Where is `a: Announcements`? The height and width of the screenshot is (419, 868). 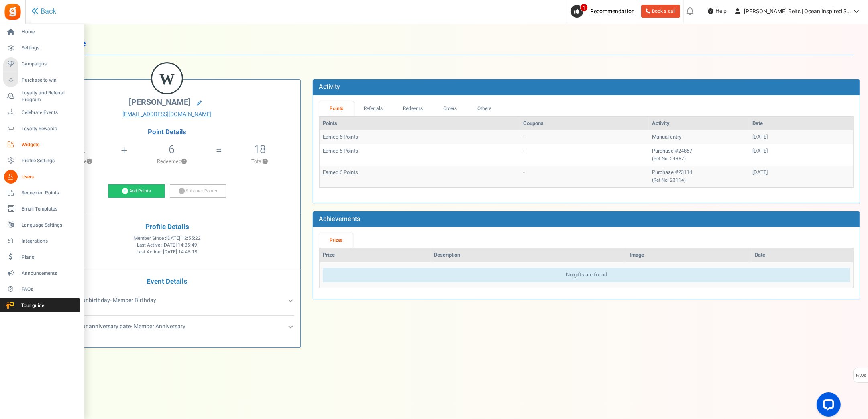 a: Announcements is located at coordinates (42, 273).